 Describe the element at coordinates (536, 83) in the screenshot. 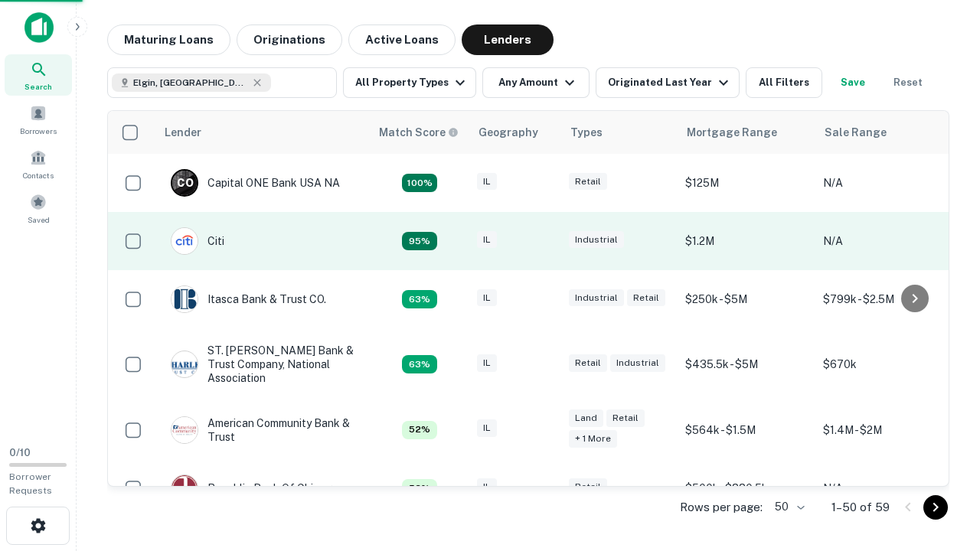

I see `button: Any Amount` at that location.